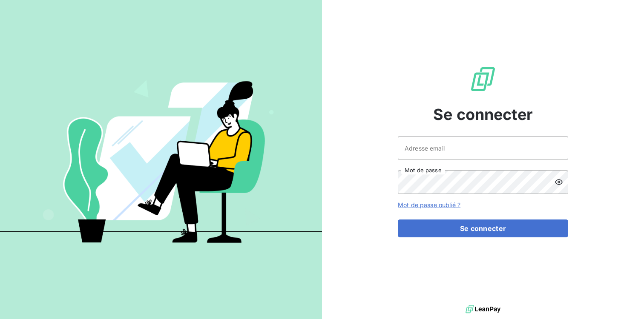  Describe the element at coordinates (483, 228) in the screenshot. I see `button: Se connecter` at that location.